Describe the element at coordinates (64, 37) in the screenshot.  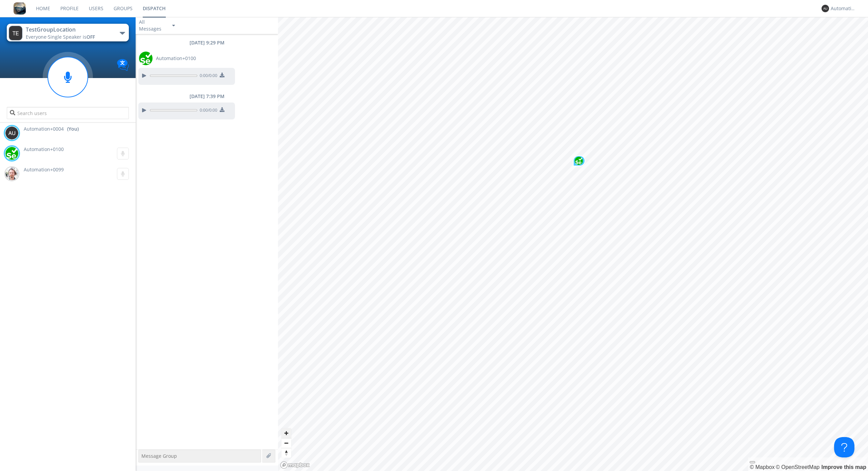
I see `div: Everyone ·` at that location.